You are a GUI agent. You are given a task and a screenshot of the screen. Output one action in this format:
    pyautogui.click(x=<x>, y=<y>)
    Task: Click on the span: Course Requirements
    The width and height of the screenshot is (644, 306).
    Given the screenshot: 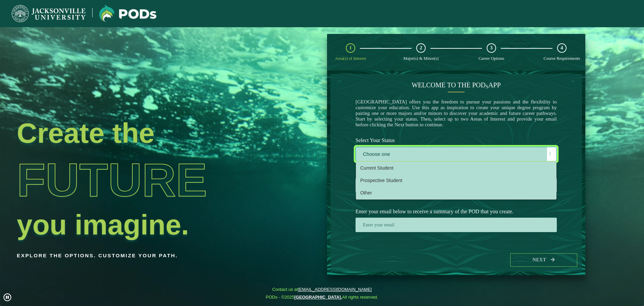 What is the action you would take?
    pyautogui.click(x=561, y=58)
    